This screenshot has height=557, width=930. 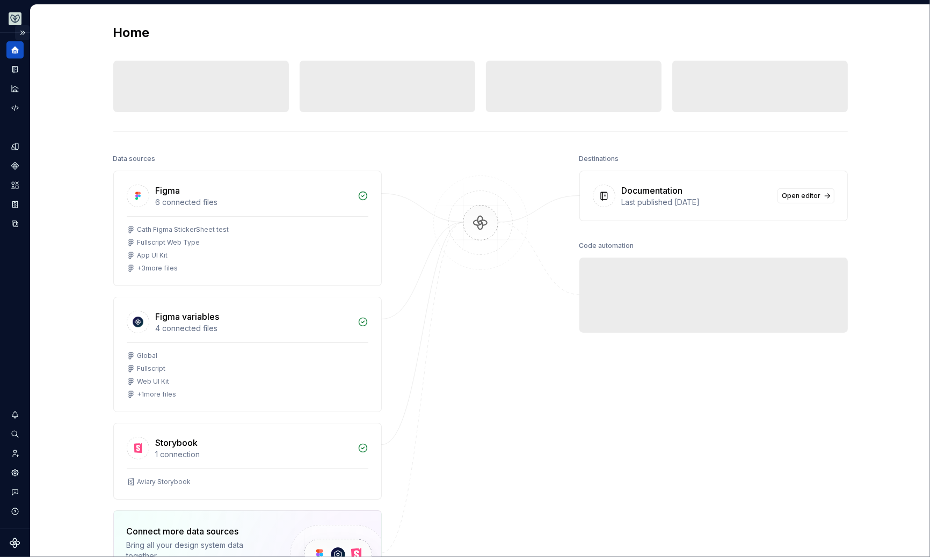 What do you see at coordinates (248, 354) in the screenshot?
I see `a: Figma variables4 connected filesGlobalFullscriptWeb UI Kit+1more files` at bounding box center [248, 354].